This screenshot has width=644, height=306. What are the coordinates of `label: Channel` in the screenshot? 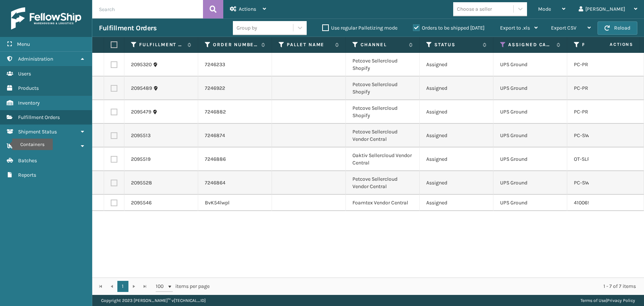 It's located at (383, 45).